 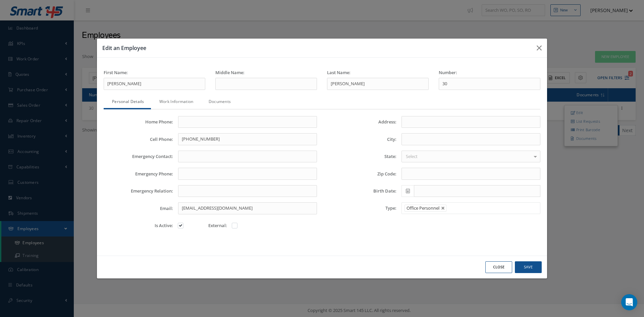 I want to click on label: Email:, so click(x=136, y=208).